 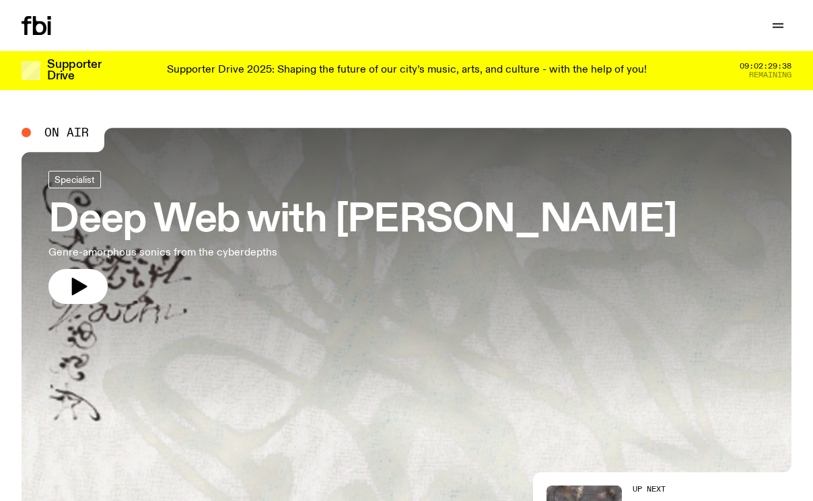 What do you see at coordinates (67, 133) in the screenshot?
I see `span: On Air` at bounding box center [67, 133].